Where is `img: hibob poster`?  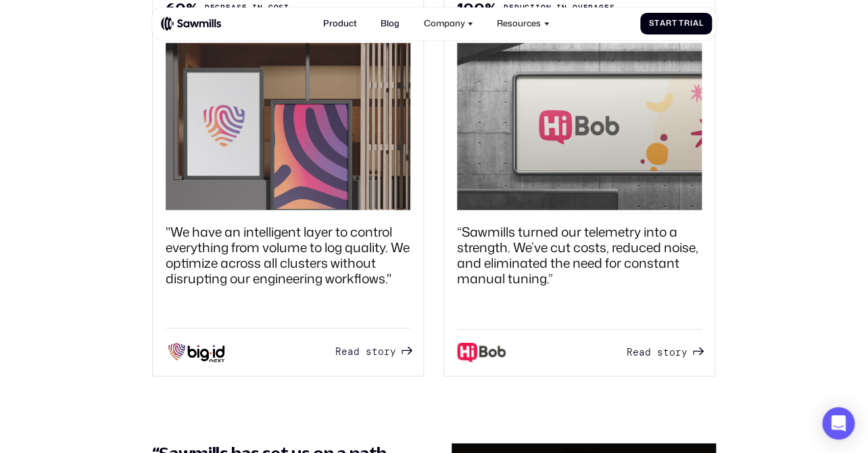 img: hibob poster is located at coordinates (579, 127).